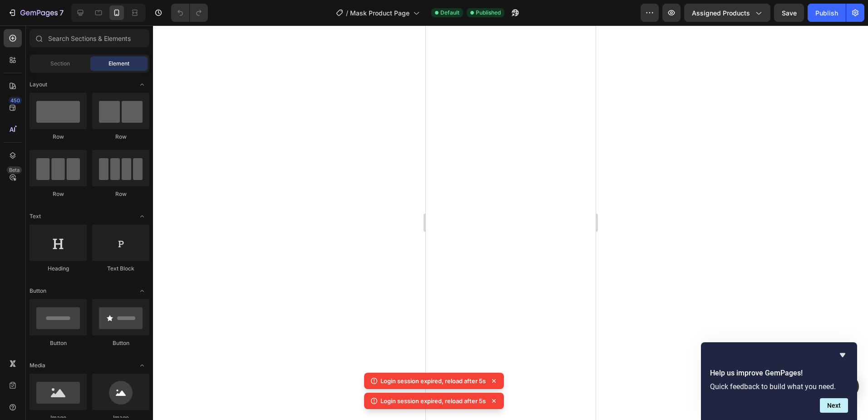 The height and width of the screenshot is (420, 868). What do you see at coordinates (450, 13) in the screenshot?
I see `span: Default` at bounding box center [450, 13].